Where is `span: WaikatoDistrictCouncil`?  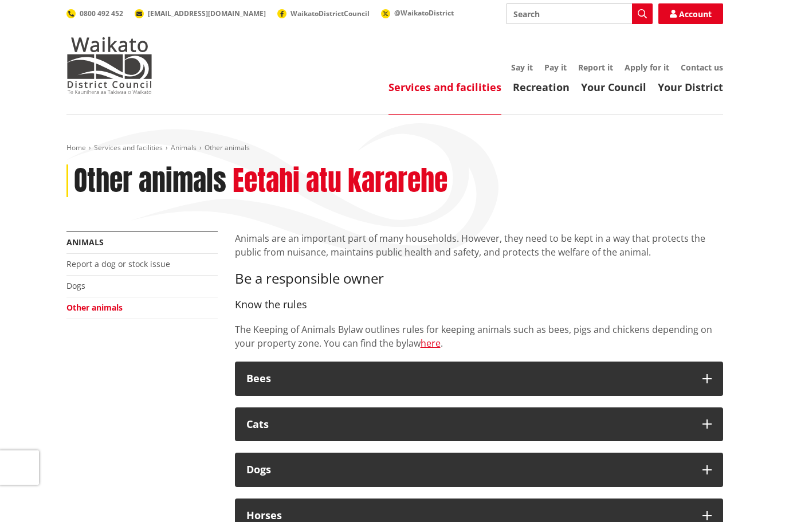 span: WaikatoDistrictCouncil is located at coordinates (330, 13).